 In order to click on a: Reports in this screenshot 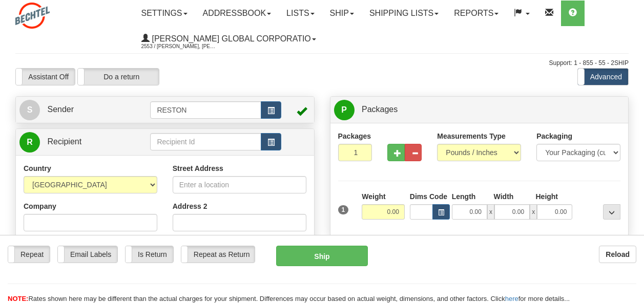, I will do `click(476, 14)`.